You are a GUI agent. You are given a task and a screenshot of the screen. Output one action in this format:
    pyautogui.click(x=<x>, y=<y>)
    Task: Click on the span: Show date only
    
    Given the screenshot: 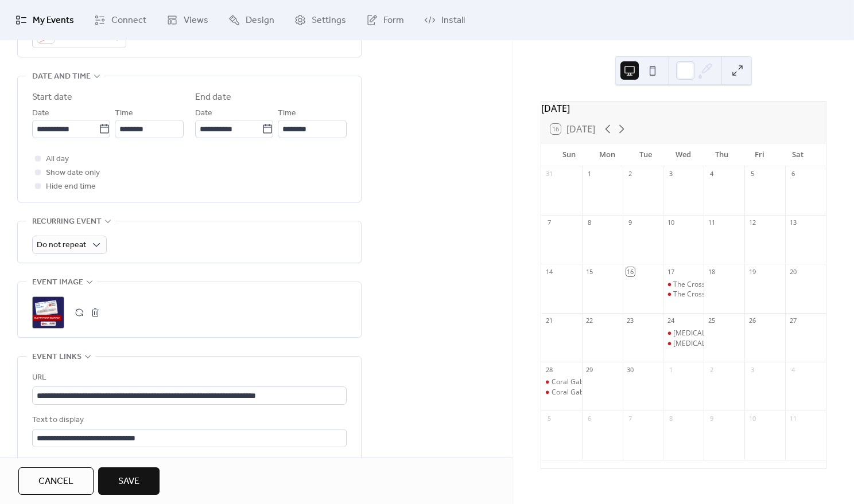 What is the action you would take?
    pyautogui.click(x=73, y=173)
    